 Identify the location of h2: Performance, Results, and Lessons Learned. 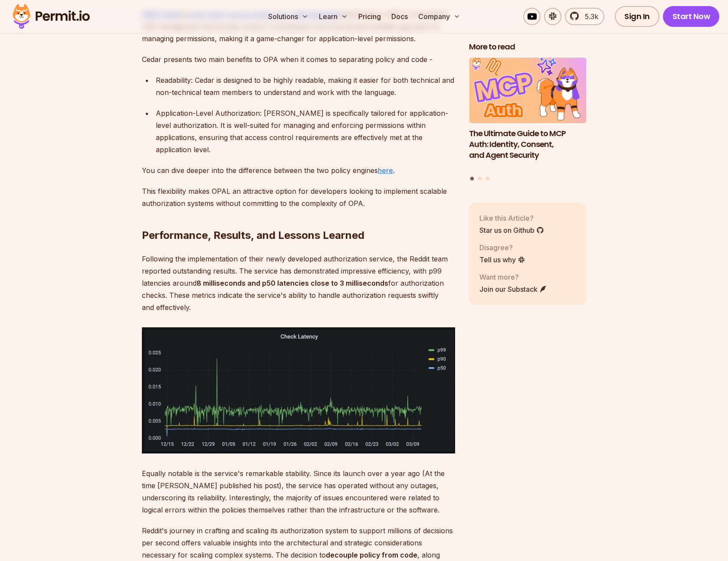
(298, 218).